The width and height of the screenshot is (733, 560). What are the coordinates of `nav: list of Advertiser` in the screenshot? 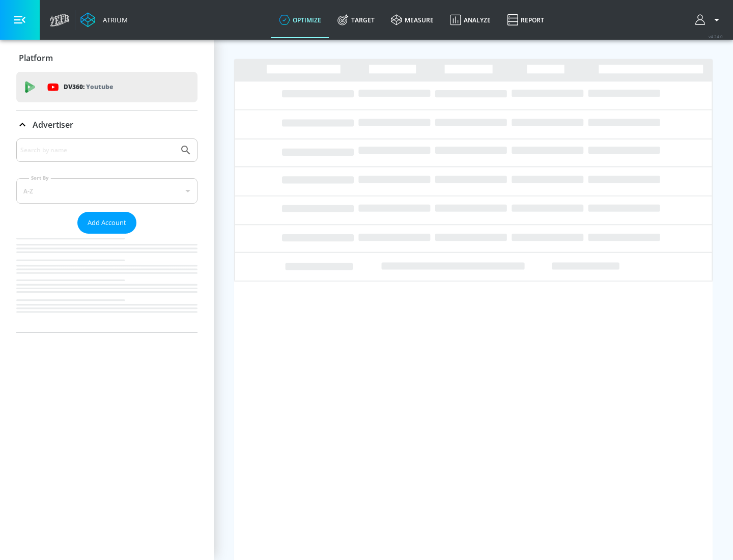 It's located at (107, 283).